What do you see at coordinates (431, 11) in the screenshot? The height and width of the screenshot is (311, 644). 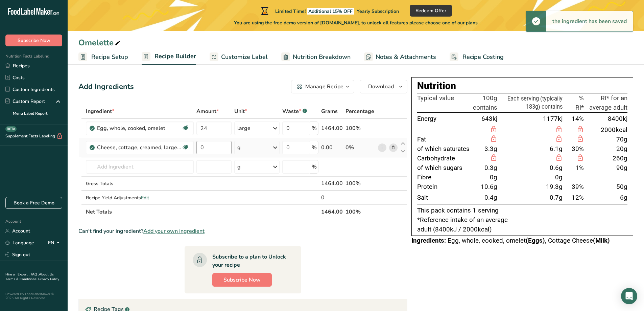 I see `button: Redeem Offer` at bounding box center [431, 11].